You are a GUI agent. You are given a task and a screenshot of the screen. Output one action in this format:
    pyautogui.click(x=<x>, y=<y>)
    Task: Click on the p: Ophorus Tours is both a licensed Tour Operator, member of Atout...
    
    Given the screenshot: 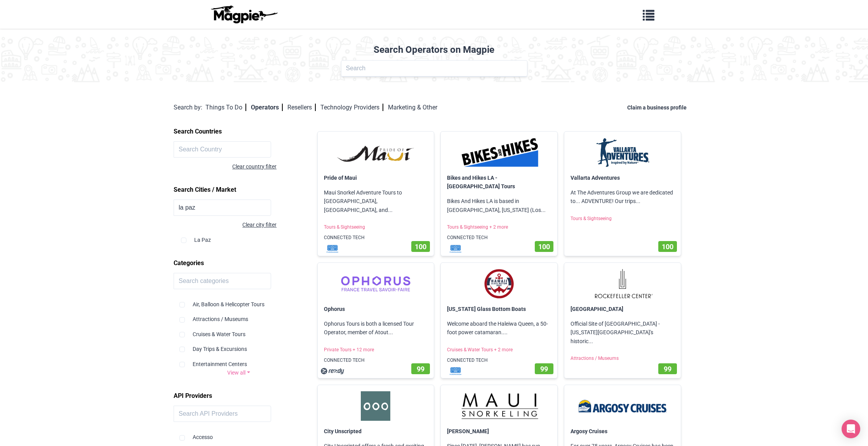 What is the action you would take?
    pyautogui.click(x=376, y=328)
    